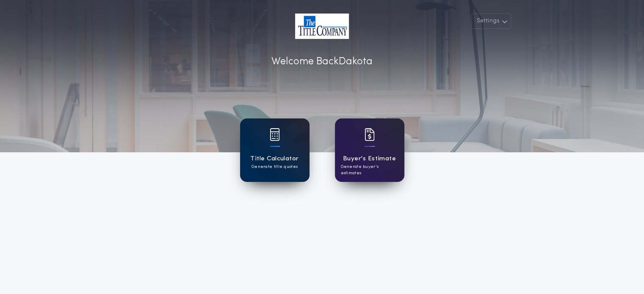 This screenshot has height=294, width=644. Describe the element at coordinates (275, 150) in the screenshot. I see `a: card iconTitle CalculatorGenerate title quotes` at that location.